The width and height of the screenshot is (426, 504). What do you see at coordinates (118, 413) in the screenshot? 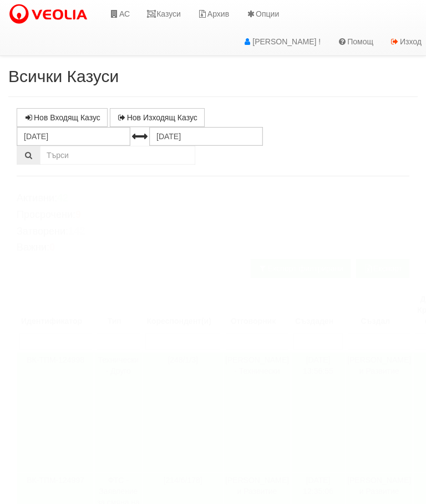
I see `td: Технически - Друго` at bounding box center [118, 413].